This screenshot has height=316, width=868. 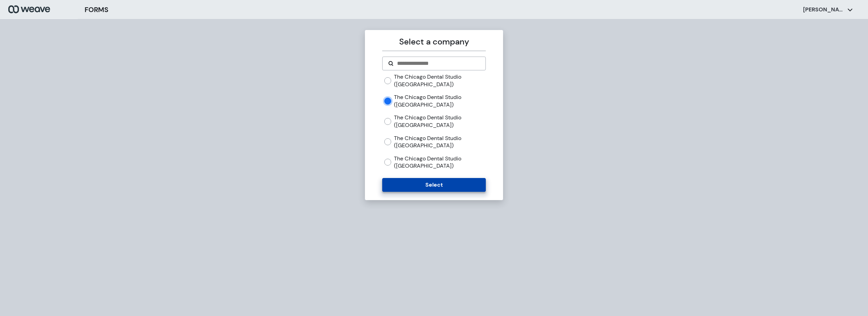 What do you see at coordinates (438, 64) in the screenshot?
I see `input: Search` at bounding box center [438, 64].